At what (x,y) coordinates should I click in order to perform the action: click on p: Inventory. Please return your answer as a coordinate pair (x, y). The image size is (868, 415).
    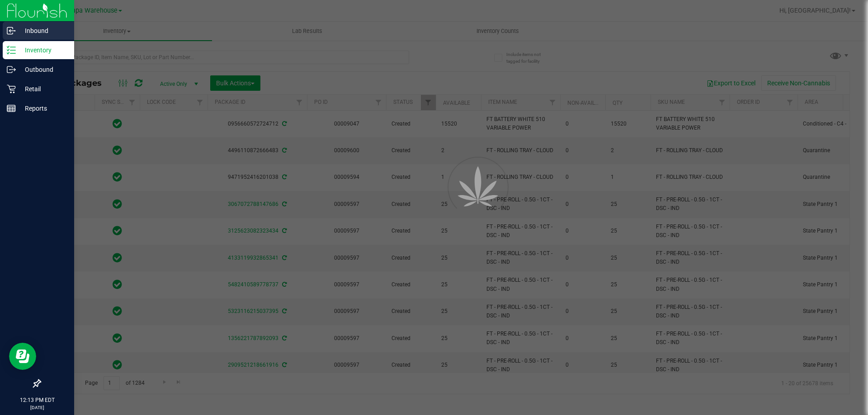
    Looking at the image, I should click on (43, 50).